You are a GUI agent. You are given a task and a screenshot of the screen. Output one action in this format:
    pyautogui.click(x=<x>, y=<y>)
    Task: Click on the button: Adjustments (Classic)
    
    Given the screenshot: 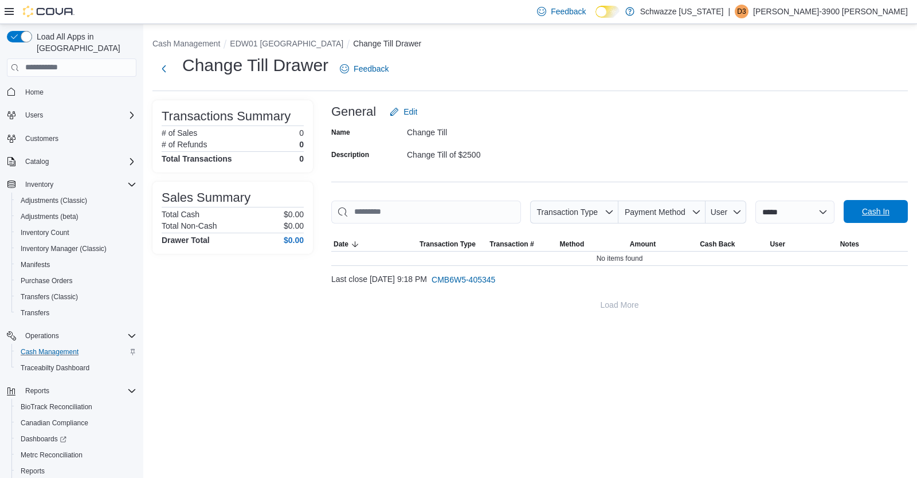 What is the action you would take?
    pyautogui.click(x=76, y=201)
    